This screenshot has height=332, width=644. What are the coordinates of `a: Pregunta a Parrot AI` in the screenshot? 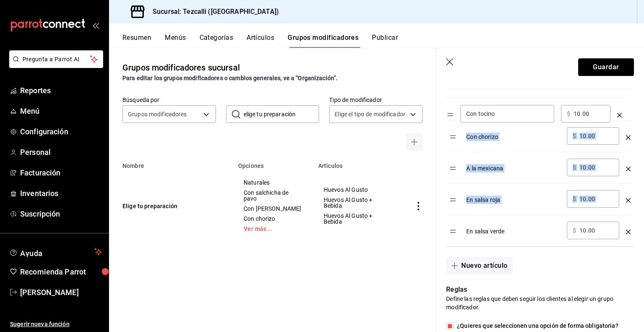 It's located at (54, 65).